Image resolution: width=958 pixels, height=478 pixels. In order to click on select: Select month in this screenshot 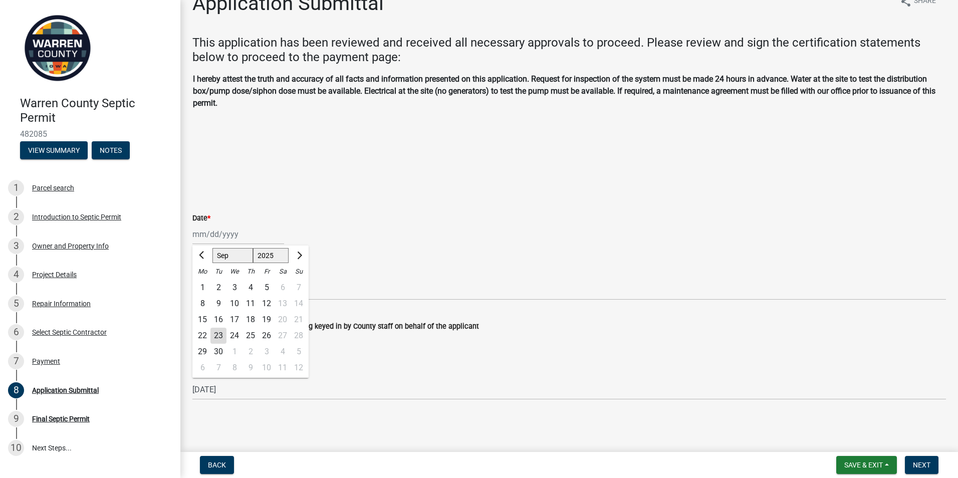, I will do `click(233, 256)`.